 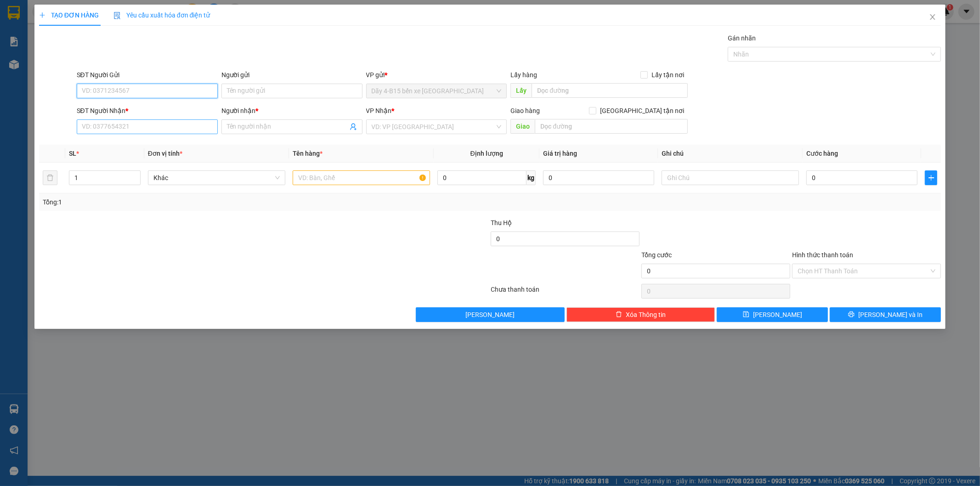 I want to click on div: Người nhận, so click(x=292, y=111).